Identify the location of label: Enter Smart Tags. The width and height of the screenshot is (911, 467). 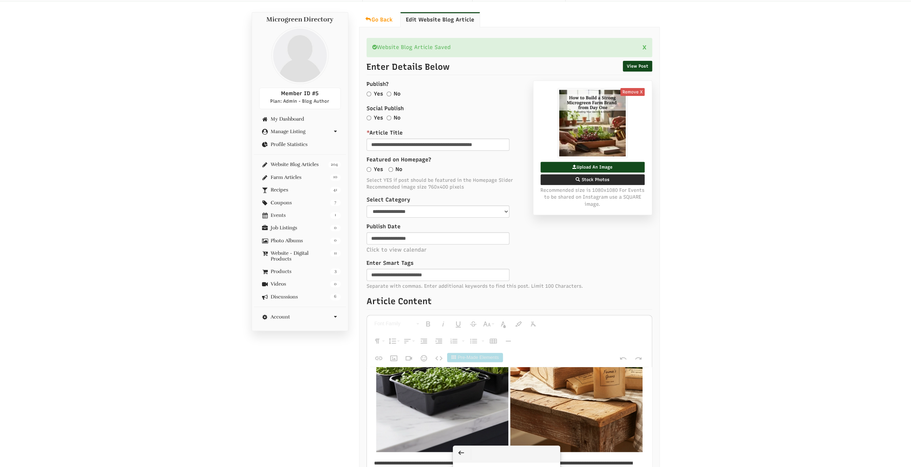
(510, 263).